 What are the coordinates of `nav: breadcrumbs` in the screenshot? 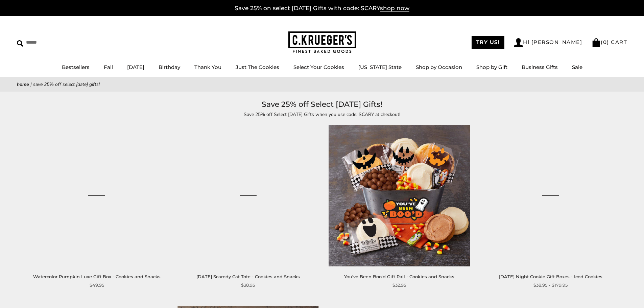 It's located at (322, 85).